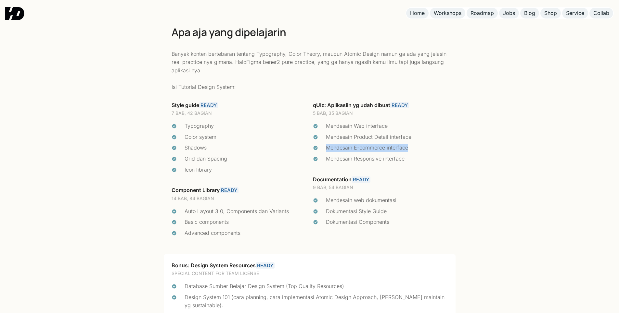 The height and width of the screenshot is (313, 619). I want to click on div: Mendesain E-commerce interface, so click(386, 148).